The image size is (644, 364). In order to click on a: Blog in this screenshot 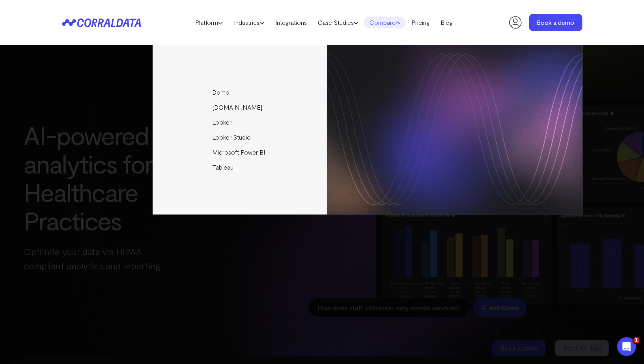, I will do `click(447, 22)`.